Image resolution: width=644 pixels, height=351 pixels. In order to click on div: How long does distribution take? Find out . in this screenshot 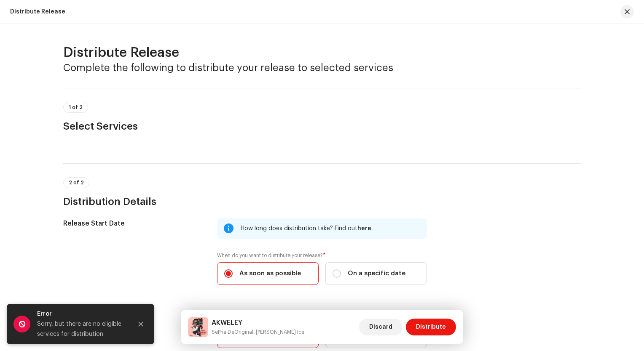, I will do `click(331, 228)`.